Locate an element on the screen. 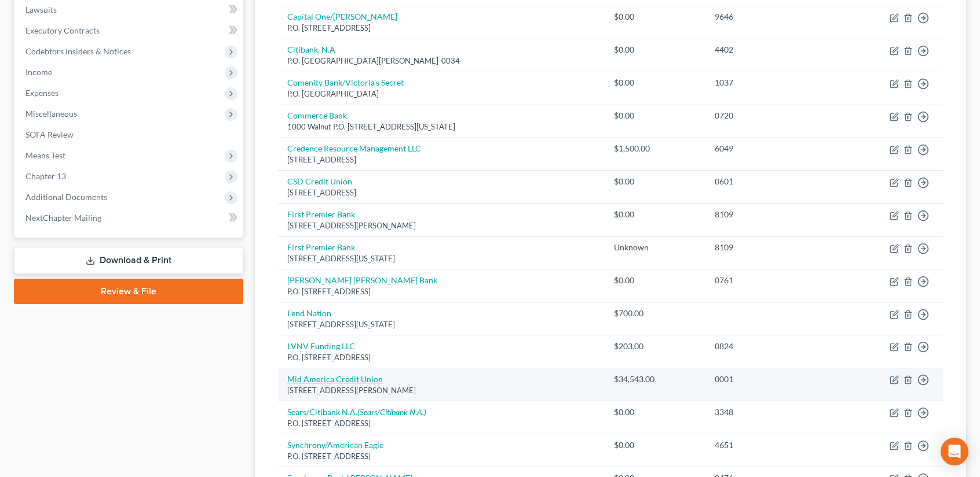 This screenshot has width=980, height=477. a: Credence Resource Management LLC is located at coordinates (354, 148).